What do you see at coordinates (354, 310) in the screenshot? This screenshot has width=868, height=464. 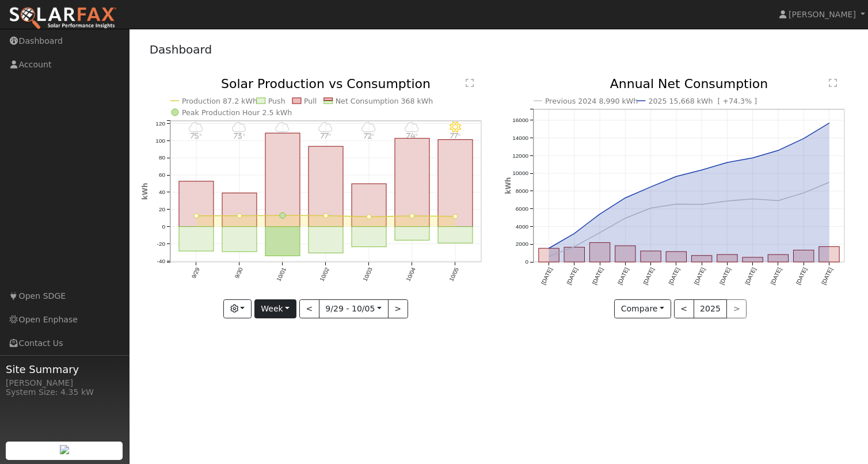 I see `button: 9/29 - 10/05` at bounding box center [354, 310].